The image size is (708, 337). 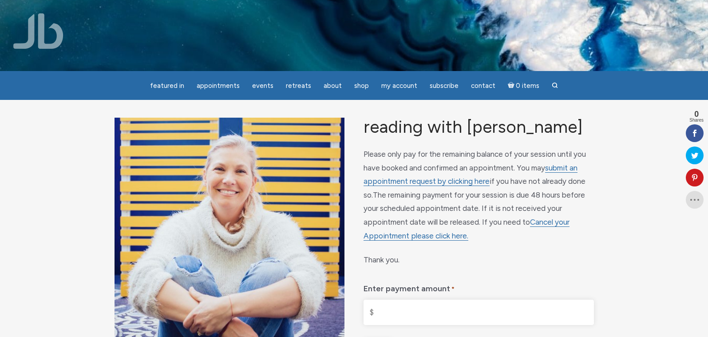 I want to click on label: Enter payment amount, so click(x=409, y=287).